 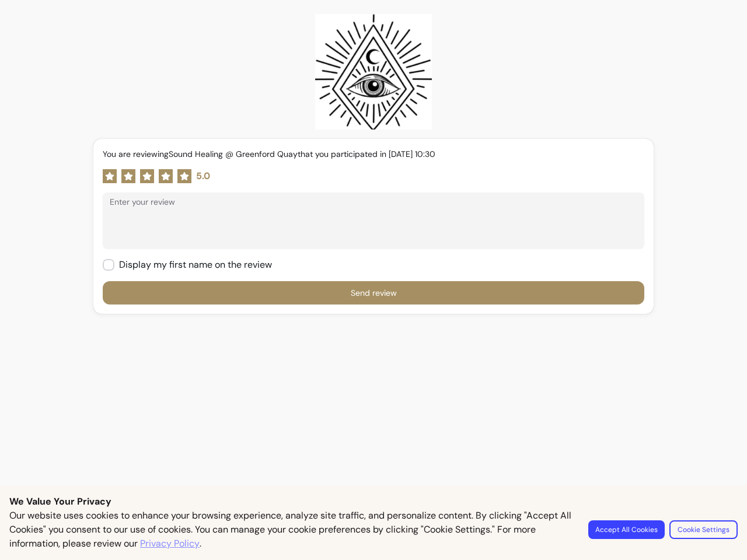 I want to click on button: Accept All Cookies, so click(x=626, y=530).